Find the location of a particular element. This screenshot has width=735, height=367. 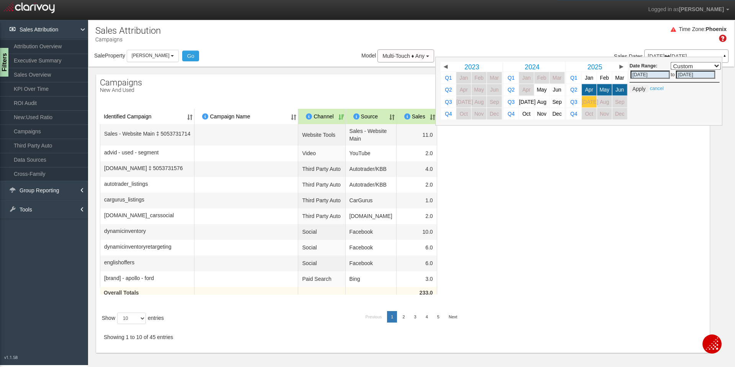

span: dynamicinventoryretargeting is located at coordinates (138, 247).